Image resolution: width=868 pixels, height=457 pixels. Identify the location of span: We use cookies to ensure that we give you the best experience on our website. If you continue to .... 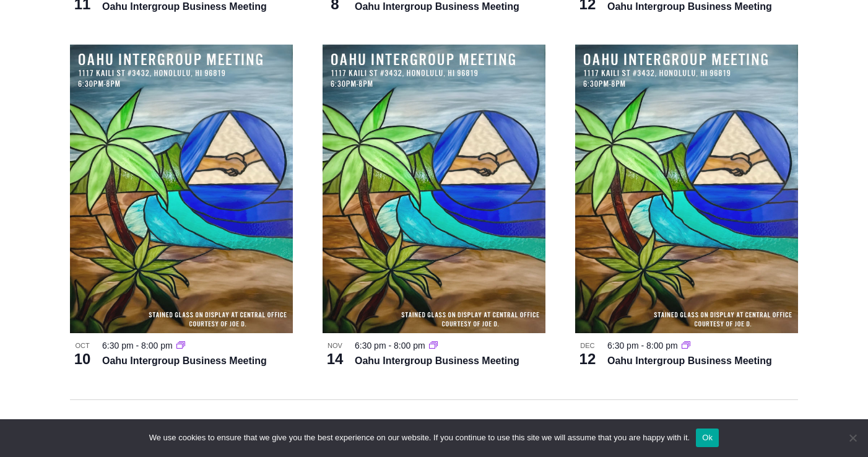
(419, 438).